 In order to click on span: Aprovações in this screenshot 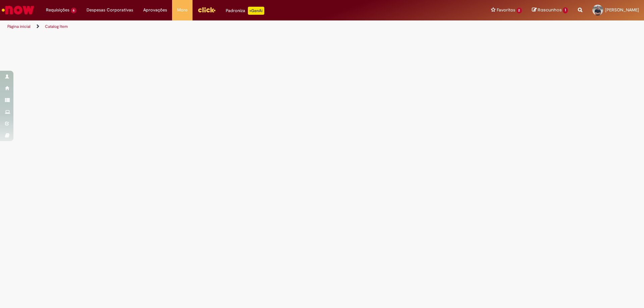, I will do `click(155, 10)`.